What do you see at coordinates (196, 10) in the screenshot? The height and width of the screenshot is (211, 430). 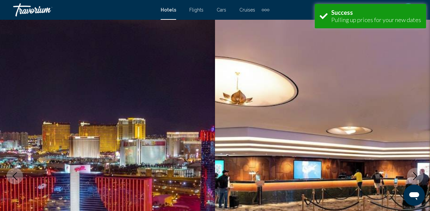 I see `a: Flights` at bounding box center [196, 10].